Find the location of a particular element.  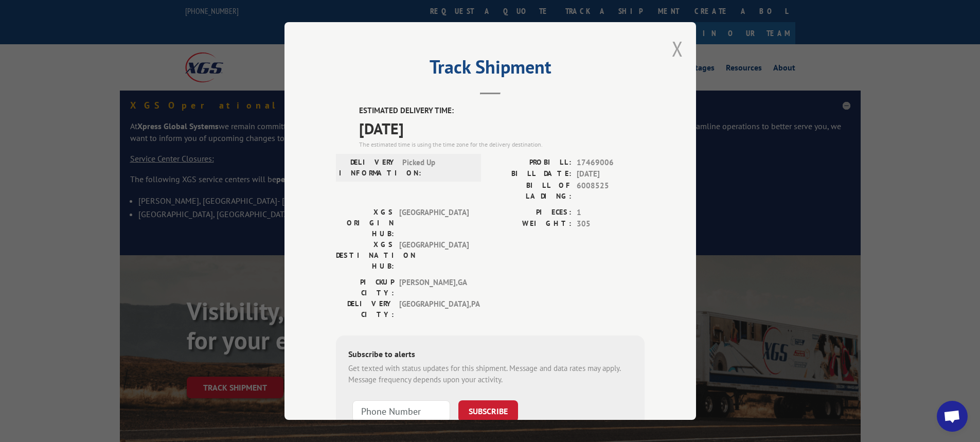

div: Get texted with status updates for this shipment. Message and data rates may apply. Message frequ... is located at coordinates (490, 374).